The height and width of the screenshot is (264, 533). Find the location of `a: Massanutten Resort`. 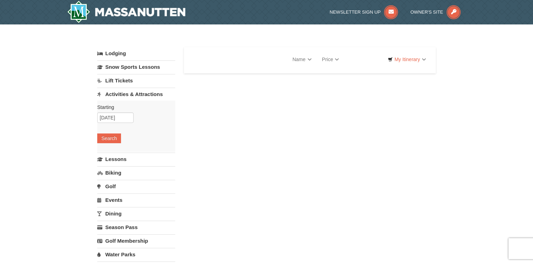

a: Massanutten Resort is located at coordinates (126, 12).